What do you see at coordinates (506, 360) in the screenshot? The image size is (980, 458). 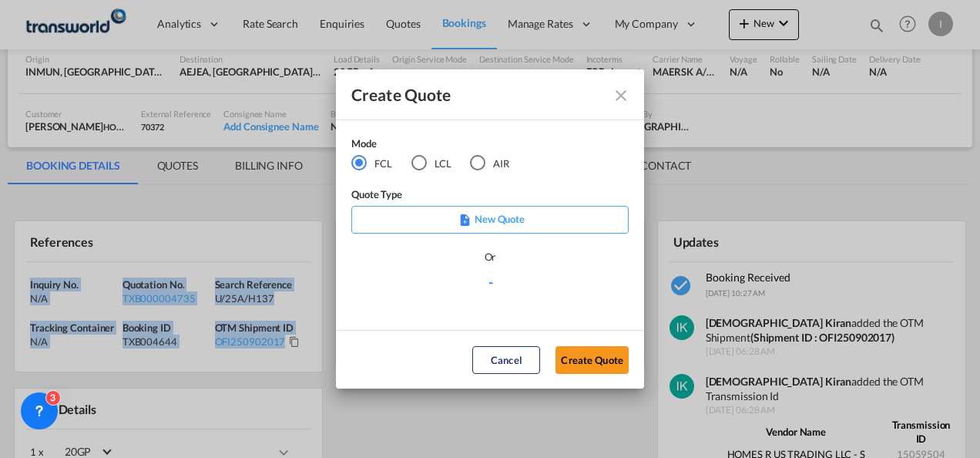 I see `button: Cancel` at bounding box center [506, 360].